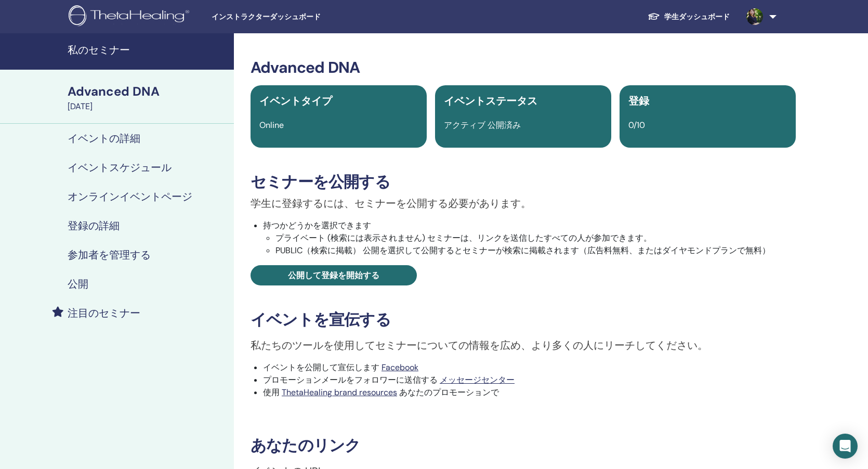 The width and height of the screenshot is (868, 469). What do you see at coordinates (334, 275) in the screenshot?
I see `a: 公開して登録を開始する` at bounding box center [334, 275].